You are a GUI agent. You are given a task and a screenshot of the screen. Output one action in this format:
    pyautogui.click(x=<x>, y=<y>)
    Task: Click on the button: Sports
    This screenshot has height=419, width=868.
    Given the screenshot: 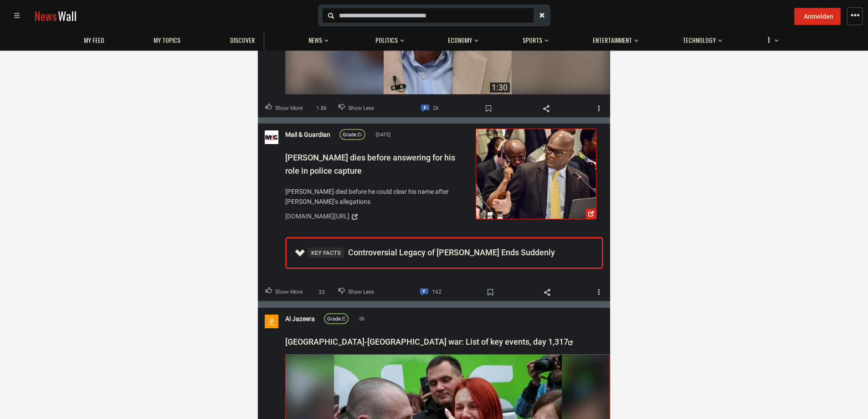 What is the action you would take?
    pyautogui.click(x=533, y=38)
    